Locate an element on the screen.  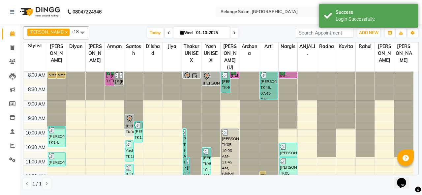
span: ANJALI. is located at coordinates (307, 50).